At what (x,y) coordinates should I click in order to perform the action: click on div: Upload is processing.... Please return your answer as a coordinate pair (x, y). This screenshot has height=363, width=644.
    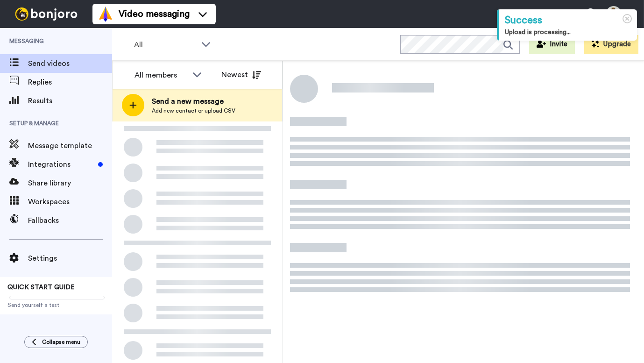
    Looking at the image, I should click on (568, 32).